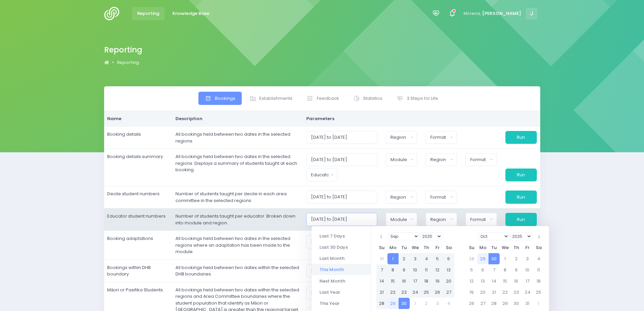  Describe the element at coordinates (238, 220) in the screenshot. I see `td: Number of students taught per educator. Broken down into module and region.` at that location.